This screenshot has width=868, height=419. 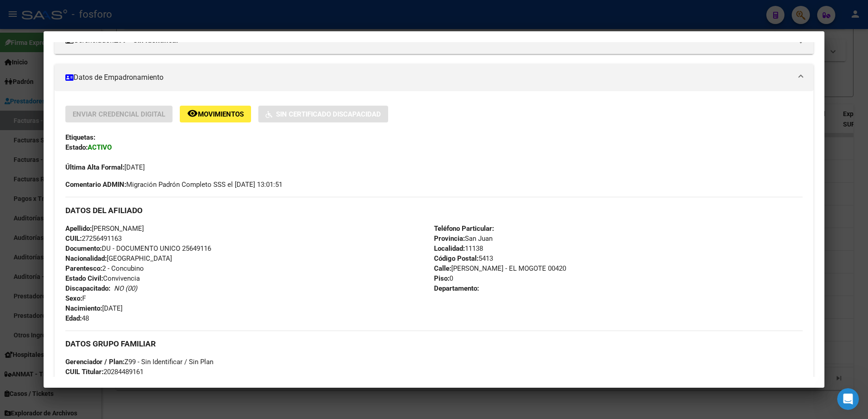 I want to click on strong: ACTIVO, so click(x=99, y=148).